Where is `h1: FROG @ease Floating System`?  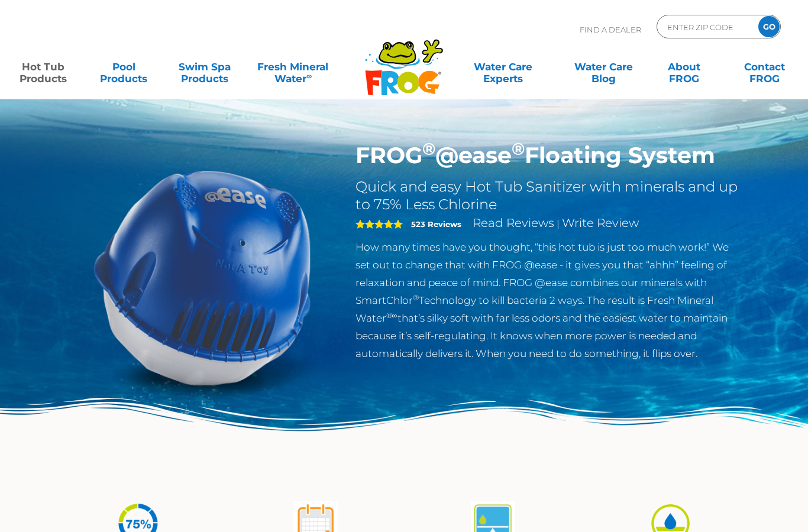 h1: FROG @ease Floating System is located at coordinates (548, 156).